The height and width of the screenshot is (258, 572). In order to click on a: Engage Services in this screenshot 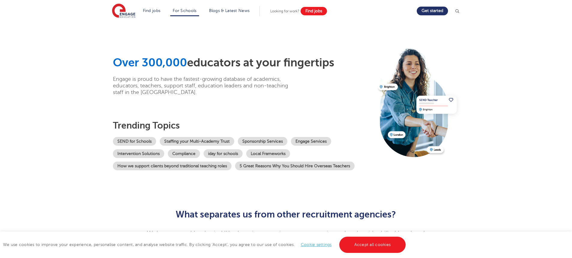, I will do `click(311, 141)`.